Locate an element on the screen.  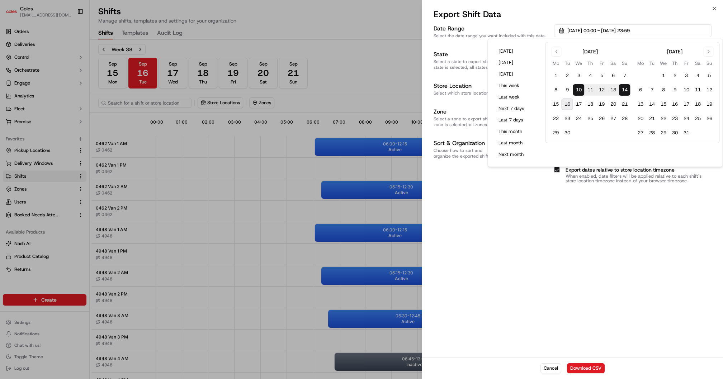
h3: Zone is located at coordinates (491, 112).